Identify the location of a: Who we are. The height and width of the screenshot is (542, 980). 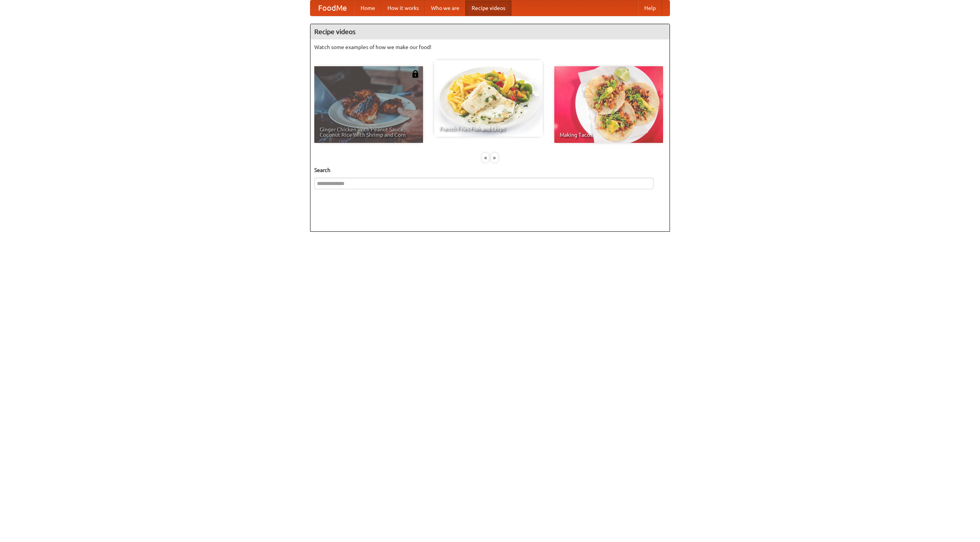
(445, 8).